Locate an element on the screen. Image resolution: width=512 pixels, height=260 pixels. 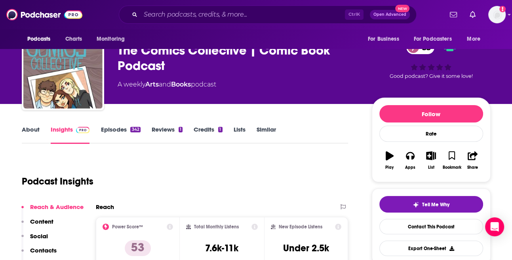
p: Reach & Audience is located at coordinates (57, 207).